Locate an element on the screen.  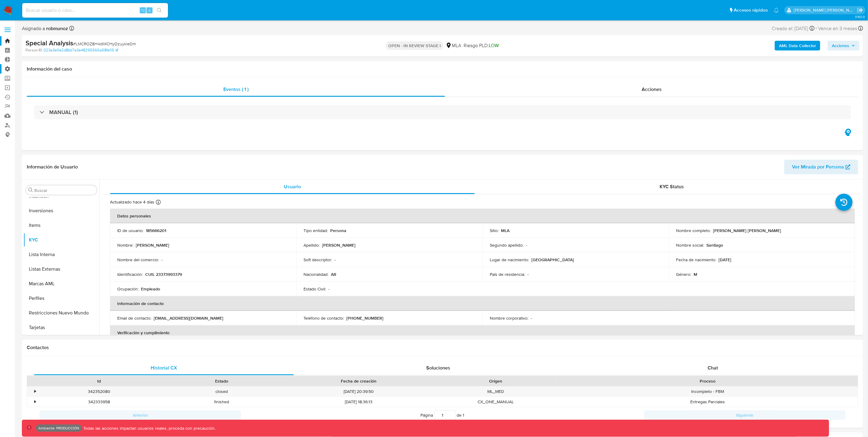
b: Person ID is located at coordinates (34, 50).